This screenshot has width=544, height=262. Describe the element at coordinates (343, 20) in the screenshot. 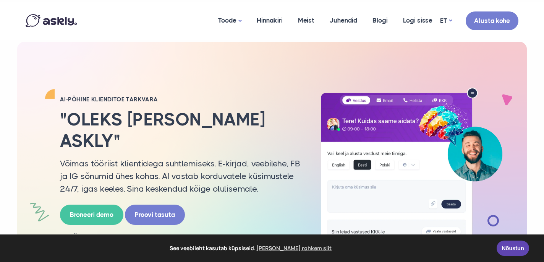

I see `a: Juhendid` at that location.